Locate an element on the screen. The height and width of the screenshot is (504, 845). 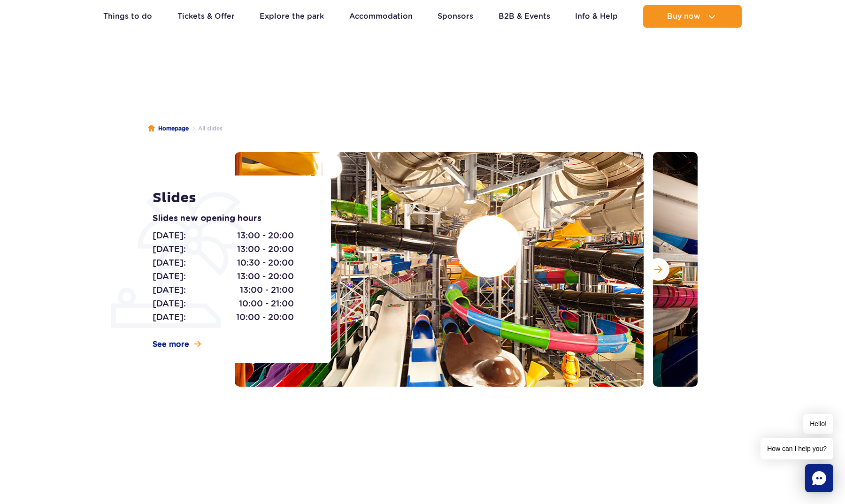
a: Accommodation is located at coordinates (381, 16).